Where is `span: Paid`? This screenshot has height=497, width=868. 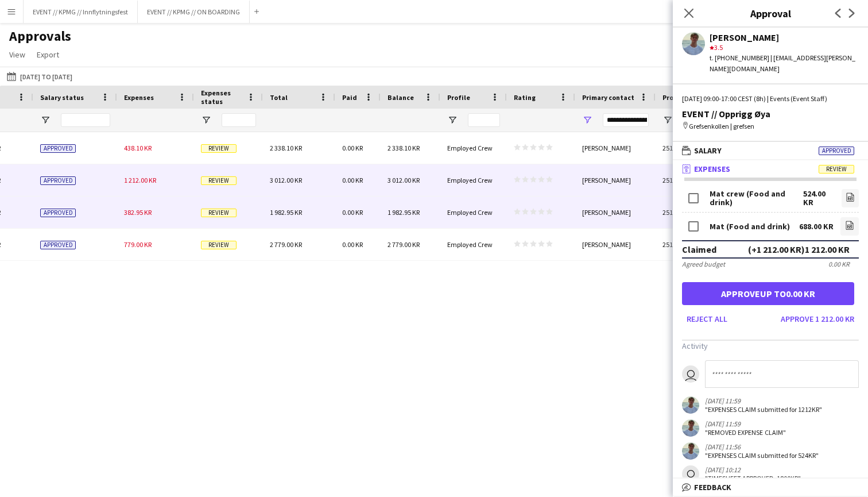
span: Paid is located at coordinates (350, 97).